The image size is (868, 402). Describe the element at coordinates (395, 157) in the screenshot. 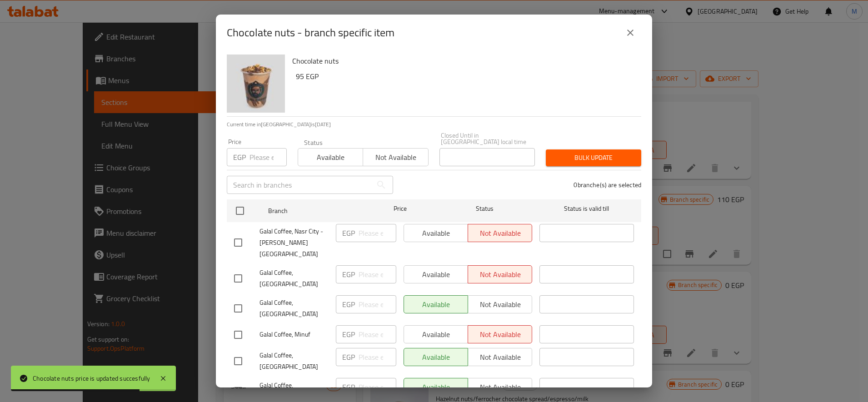

I see `button: Not available` at that location.